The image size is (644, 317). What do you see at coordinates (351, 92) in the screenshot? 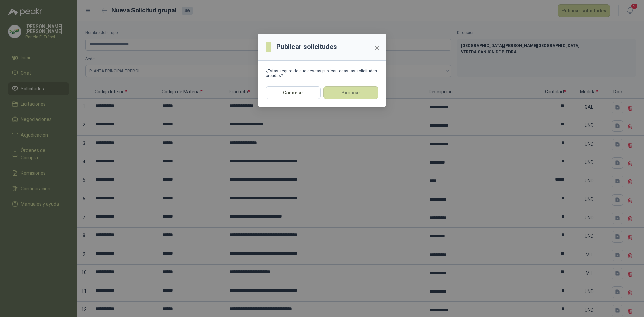
I see `button: Publicar` at bounding box center [351, 92].